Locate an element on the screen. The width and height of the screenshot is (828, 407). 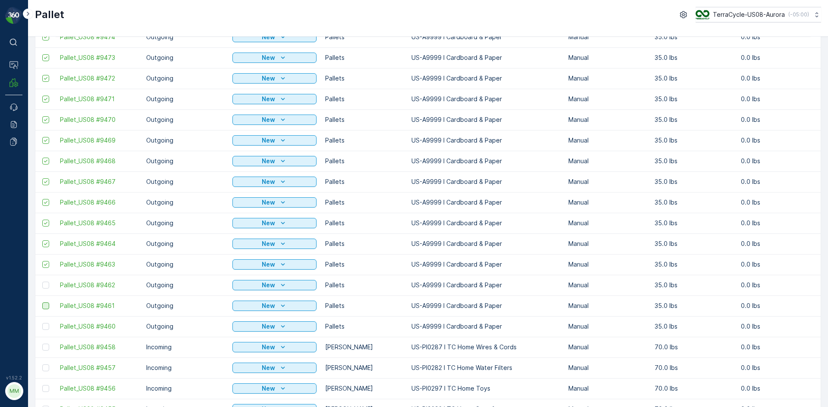
span: Pallet_US08 #9469 is located at coordinates (99, 141).